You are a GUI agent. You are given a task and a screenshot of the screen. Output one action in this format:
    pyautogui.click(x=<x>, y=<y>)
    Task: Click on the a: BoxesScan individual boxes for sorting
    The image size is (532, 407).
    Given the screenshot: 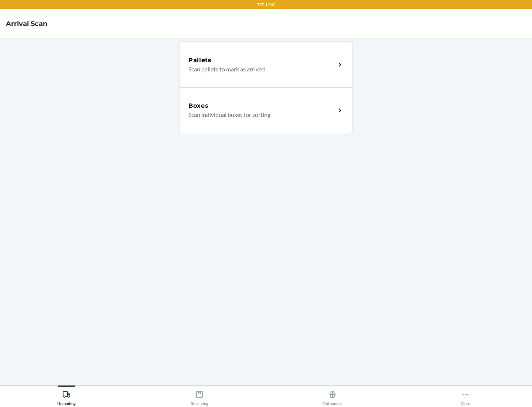 What is the action you would take?
    pyautogui.click(x=266, y=110)
    